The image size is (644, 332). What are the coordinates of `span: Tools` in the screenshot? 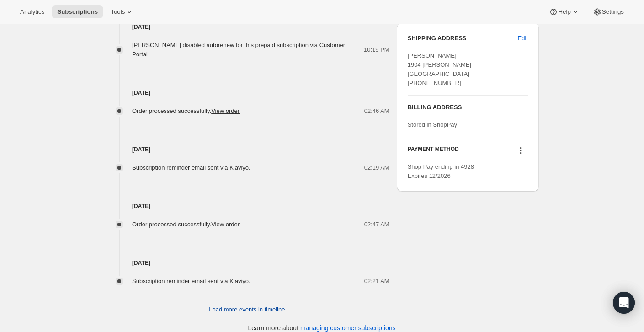 It's located at (117, 12).